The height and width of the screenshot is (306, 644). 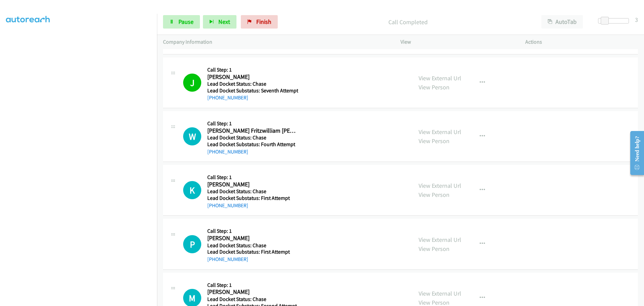 What do you see at coordinates (192, 190) in the screenshot?
I see `h1: K` at bounding box center [192, 190].